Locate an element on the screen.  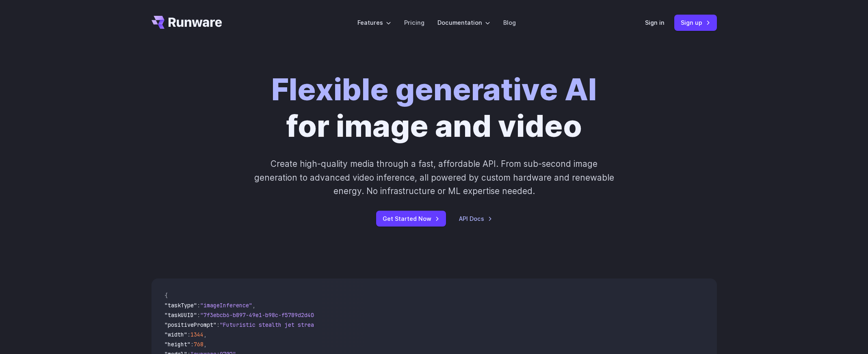
span: "taskUUID" is located at coordinates (181, 315).